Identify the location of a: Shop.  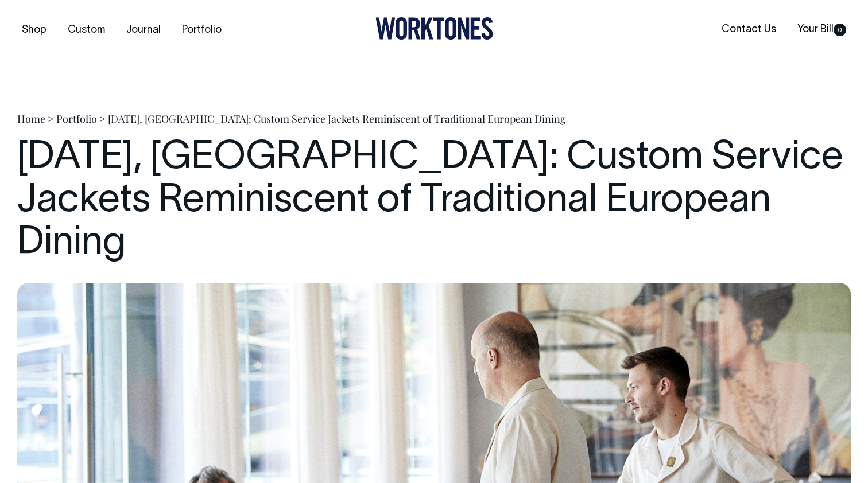
(34, 30).